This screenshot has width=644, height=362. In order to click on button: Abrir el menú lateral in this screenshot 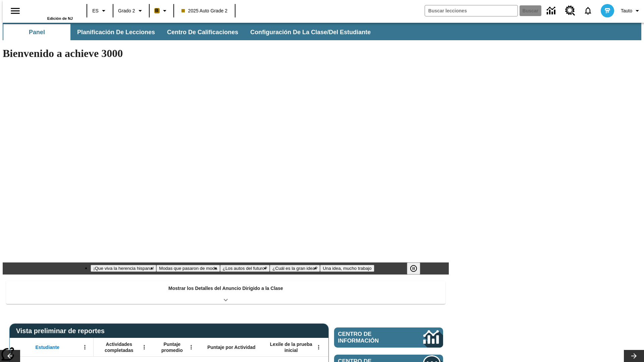, I will do `click(15, 11)`.